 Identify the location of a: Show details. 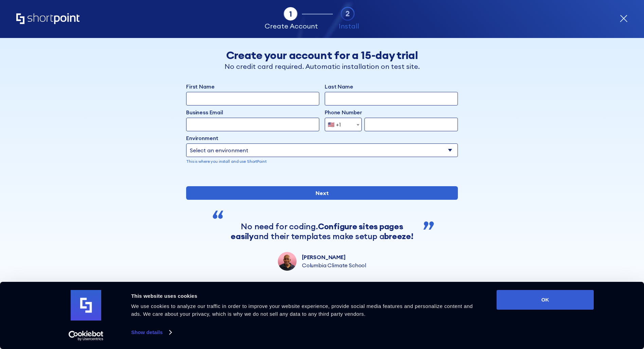
(151, 332).